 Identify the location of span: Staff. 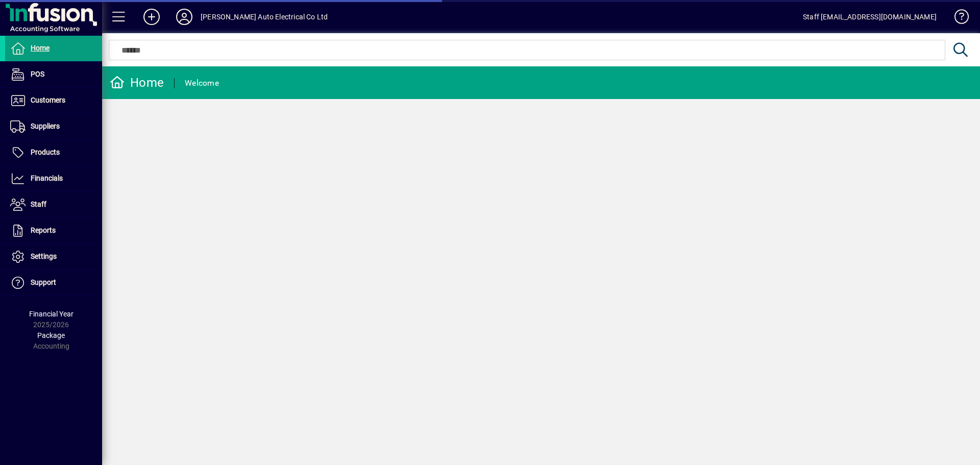
(38, 204).